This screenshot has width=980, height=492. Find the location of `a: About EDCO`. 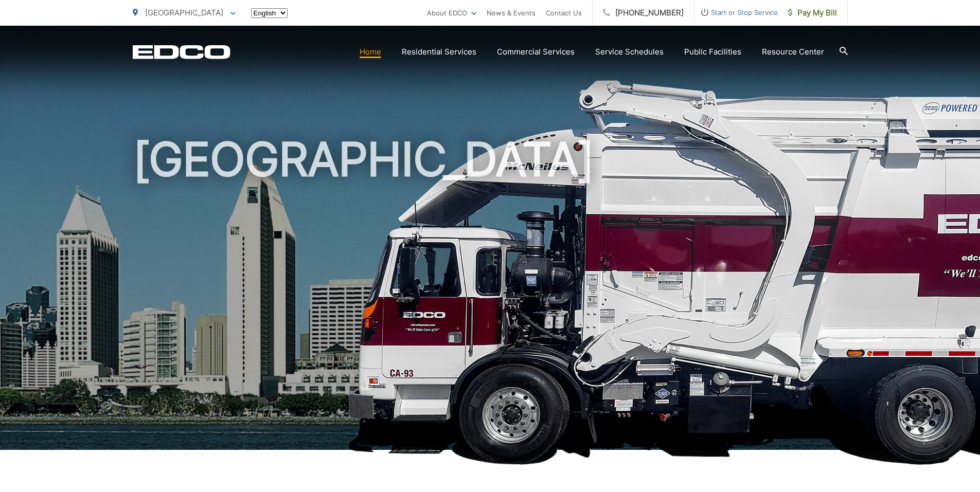

a: About EDCO is located at coordinates (452, 13).